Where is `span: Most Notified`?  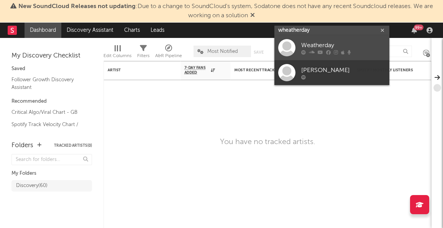
span: Most Notified is located at coordinates (223, 51).